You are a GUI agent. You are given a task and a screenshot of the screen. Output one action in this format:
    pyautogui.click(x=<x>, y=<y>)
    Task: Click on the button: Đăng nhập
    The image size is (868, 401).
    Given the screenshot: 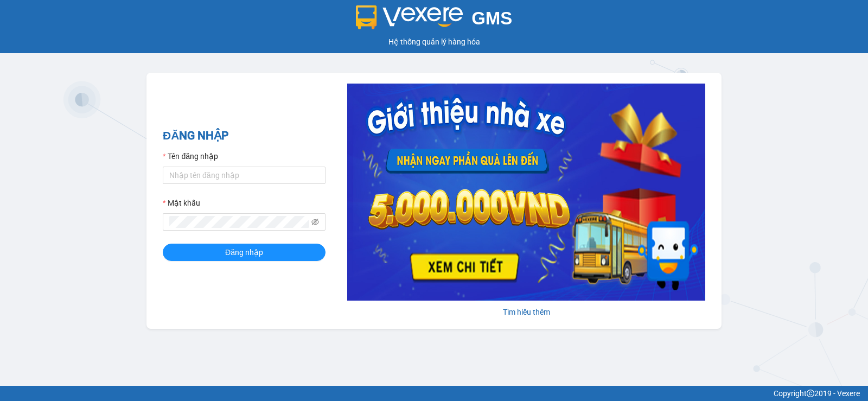 What is the action you would take?
    pyautogui.click(x=244, y=252)
    